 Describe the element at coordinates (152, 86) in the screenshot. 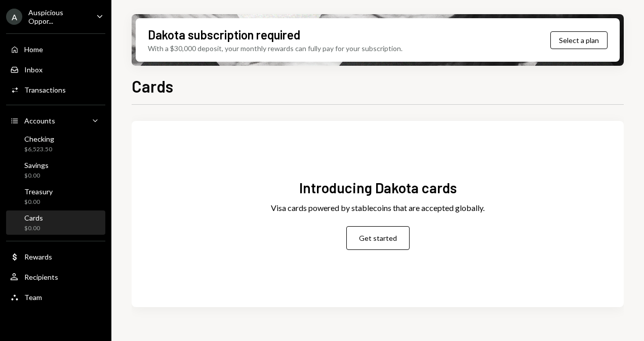

I see `h1: Cards` at that location.